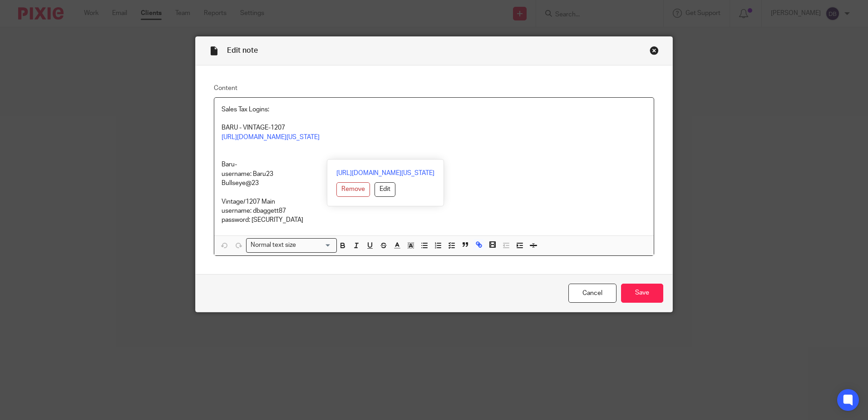 Image resolution: width=868 pixels, height=420 pixels. What do you see at coordinates (292, 245) in the screenshot?
I see `div: Search for option` at bounding box center [292, 245].